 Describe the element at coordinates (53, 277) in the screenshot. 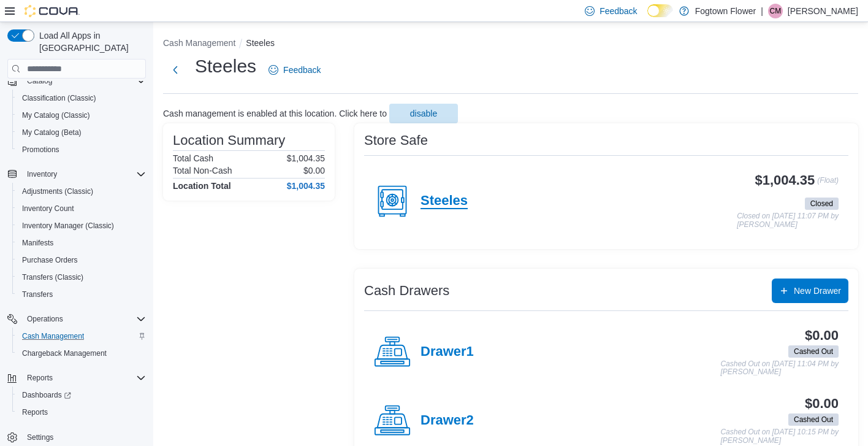

I see `span: Transfers (Classic)` at that location.